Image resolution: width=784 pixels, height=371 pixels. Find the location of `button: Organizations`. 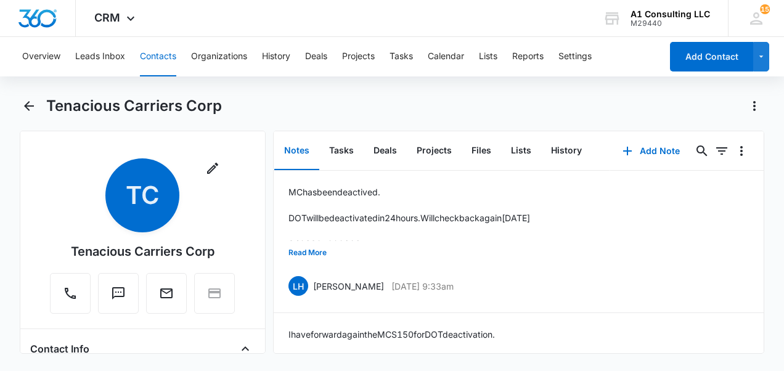

button: Organizations is located at coordinates (219, 57).